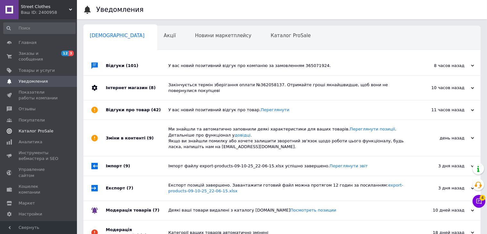 The height and width of the screenshot is (234, 487). What do you see at coordinates (442, 210) in the screenshot?
I see `div: 10 дней назад` at bounding box center [442, 210].